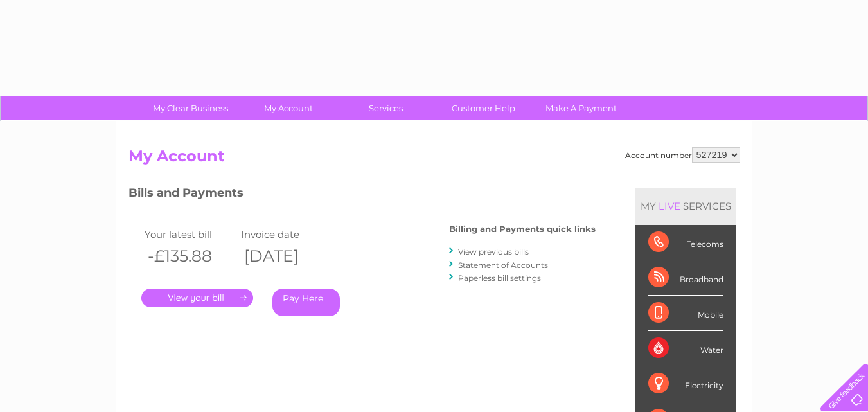 The width and height of the screenshot is (868, 412). Describe the element at coordinates (190, 108) in the screenshot. I see `a: My Clear Business` at that location.